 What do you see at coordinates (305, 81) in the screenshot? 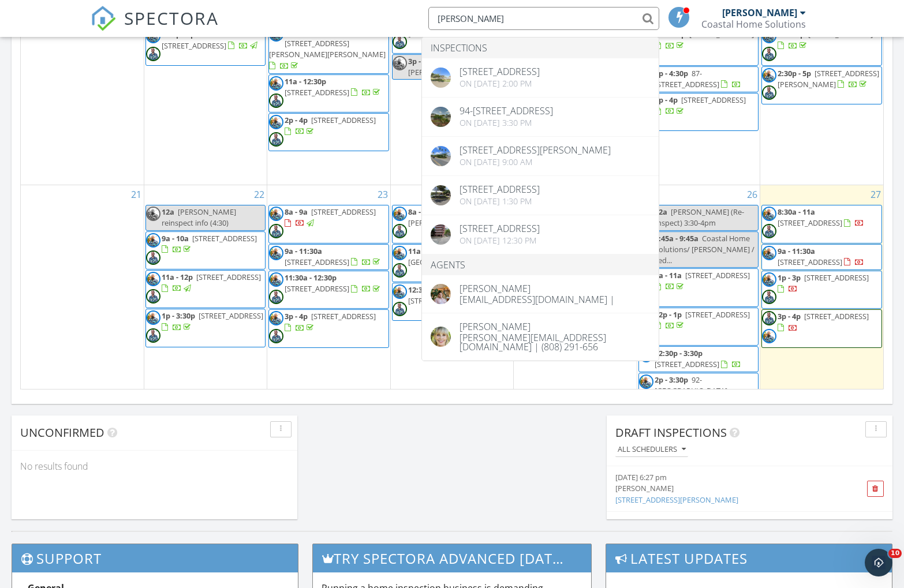
I see `span: 11a - 12:30p` at bounding box center [305, 81].